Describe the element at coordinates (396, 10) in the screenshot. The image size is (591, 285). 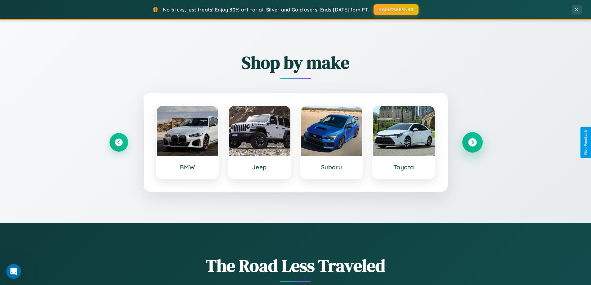
I see `button: HALLOWEEN30` at that location.